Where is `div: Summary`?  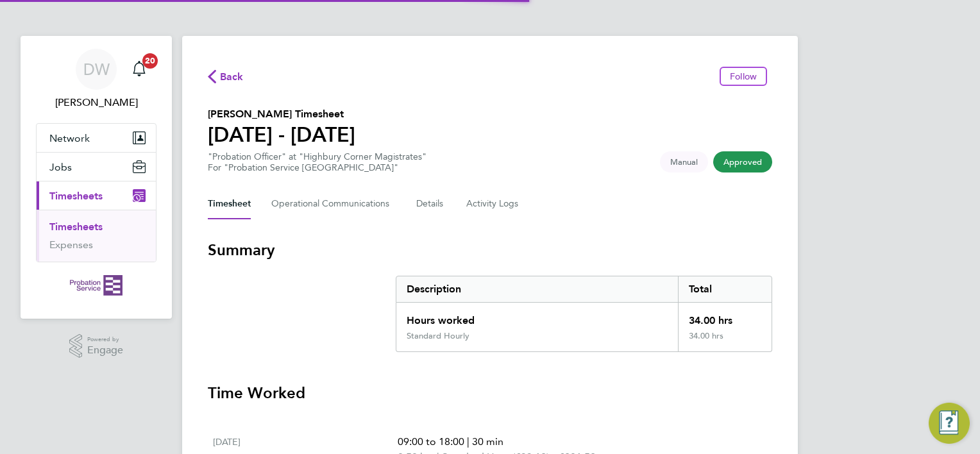
div: Summary is located at coordinates (584, 313).